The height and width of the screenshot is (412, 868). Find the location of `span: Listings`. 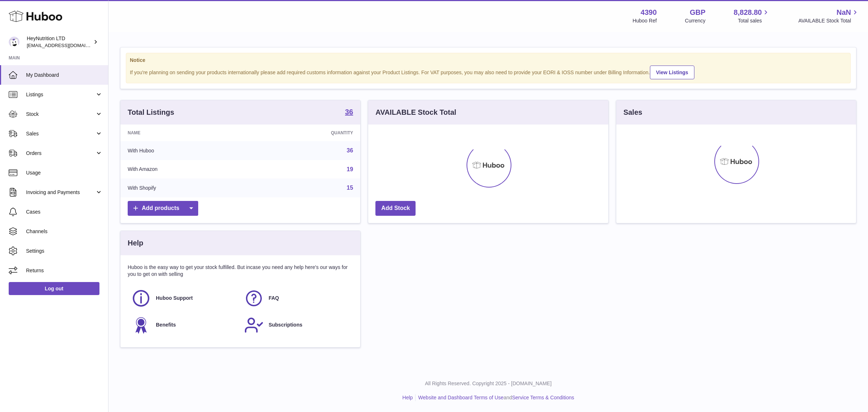

span: Listings is located at coordinates (60, 94).